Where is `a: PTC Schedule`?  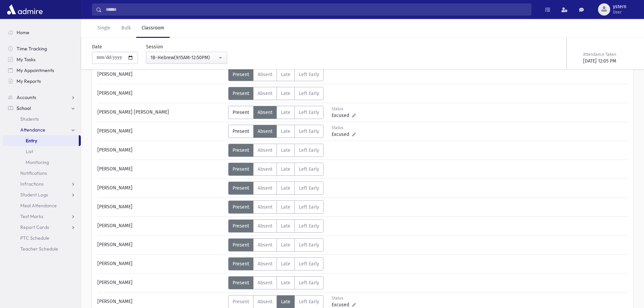 a: PTC Schedule is located at coordinates (42, 238).